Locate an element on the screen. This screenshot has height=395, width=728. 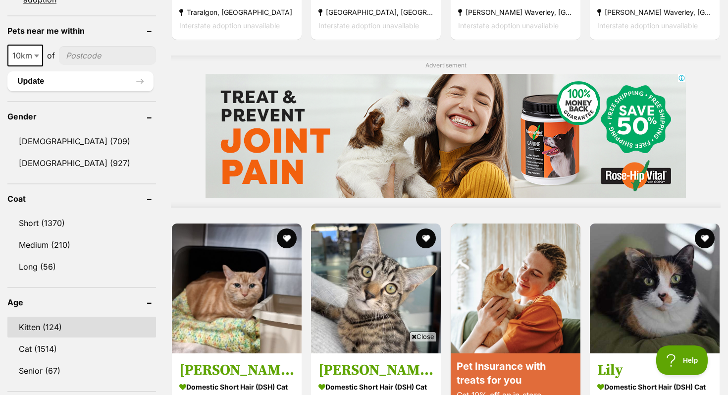
img: Ollie - Domestic Short Hair (DSH) Cat is located at coordinates (376, 288).